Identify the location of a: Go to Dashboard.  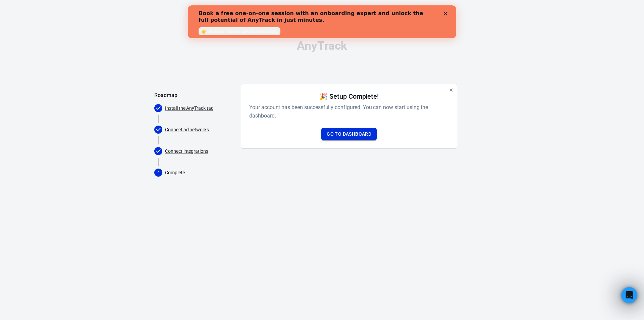
(349, 134).